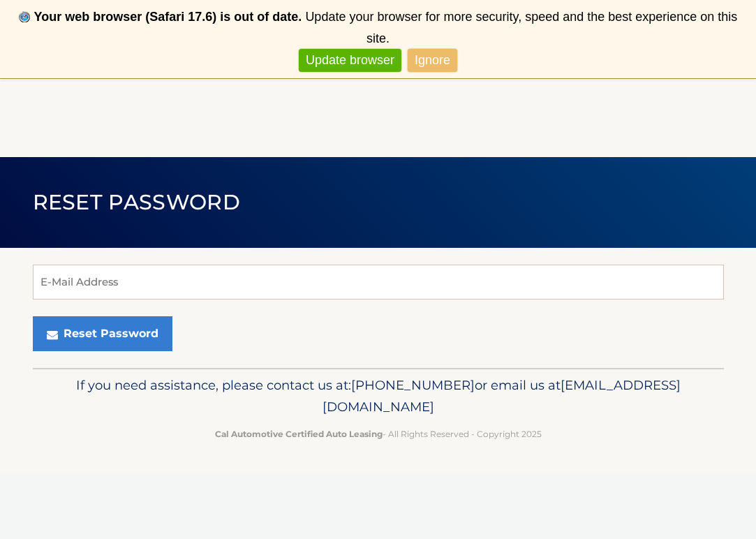  I want to click on p: - All Rights Reserved - Copyright 2025, so click(378, 434).